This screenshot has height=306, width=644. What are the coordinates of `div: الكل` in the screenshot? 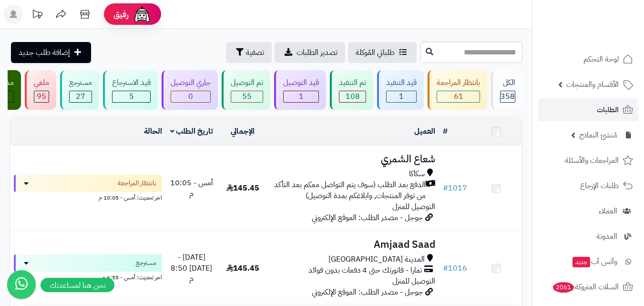 It's located at (508, 83).